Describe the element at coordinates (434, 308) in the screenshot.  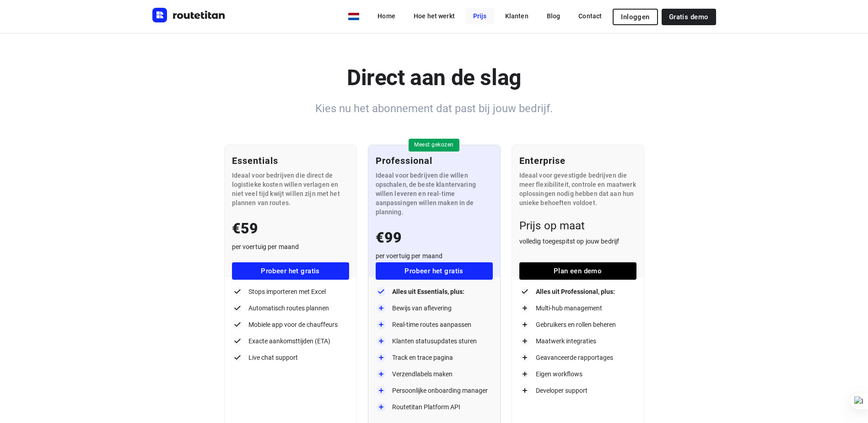
I see `li: Bewijs van aflevering` at that location.